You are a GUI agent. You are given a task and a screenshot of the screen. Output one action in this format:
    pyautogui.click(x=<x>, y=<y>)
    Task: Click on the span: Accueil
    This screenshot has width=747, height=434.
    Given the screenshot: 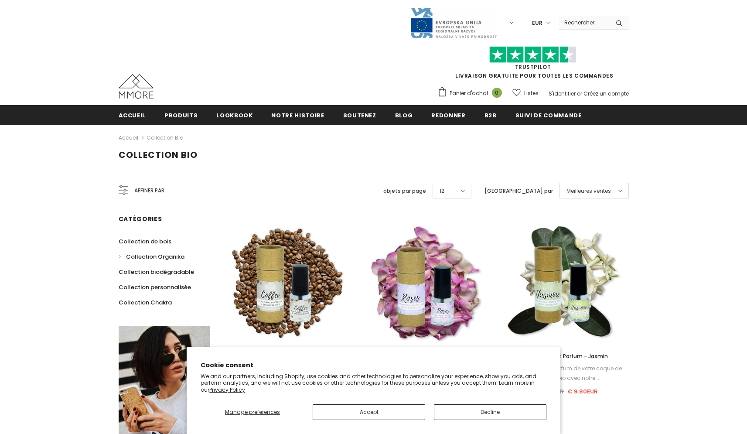 What is the action you would take?
    pyautogui.click(x=132, y=115)
    